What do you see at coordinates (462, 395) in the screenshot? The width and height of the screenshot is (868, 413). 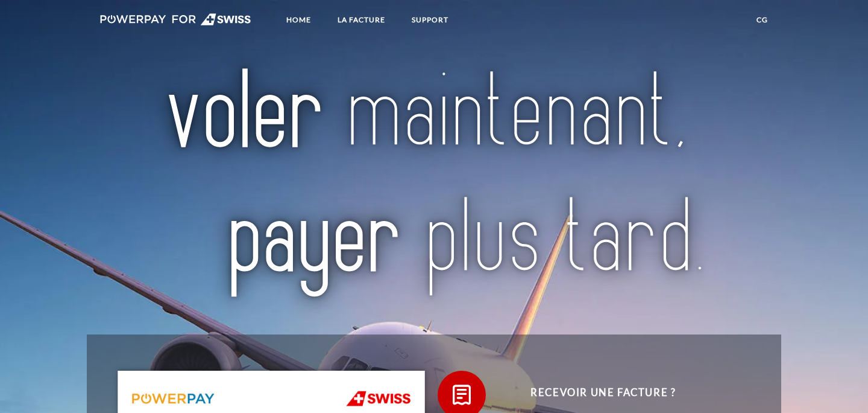 I see `img: qb_bill.svg` at bounding box center [462, 395].